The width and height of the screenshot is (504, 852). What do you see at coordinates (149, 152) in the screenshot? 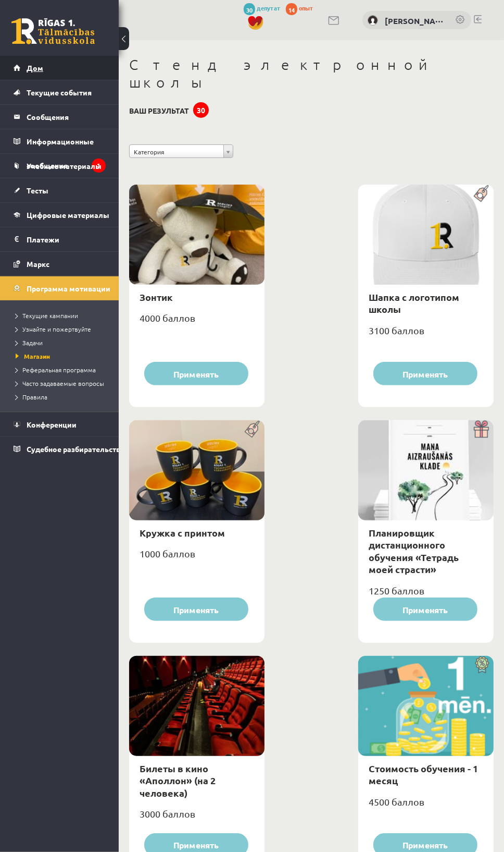
I see `font: Категория` at bounding box center [149, 152].